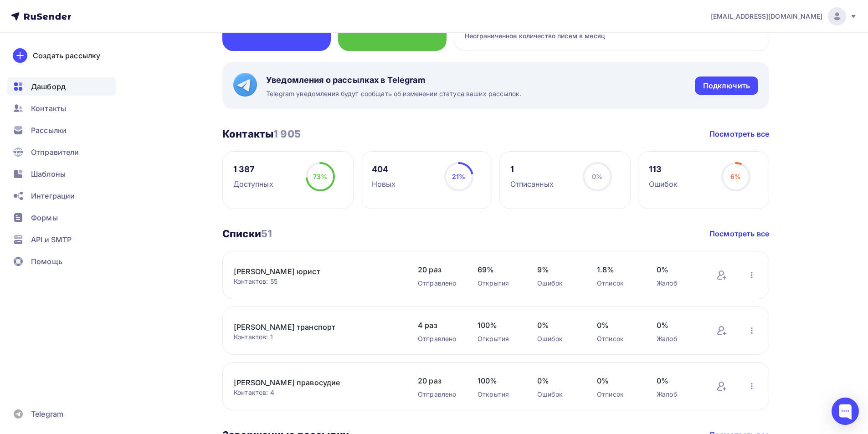 The width and height of the screenshot is (868, 434). What do you see at coordinates (394, 80) in the screenshot?
I see `span: Уведомления о рассылках в Telegram` at bounding box center [394, 80].